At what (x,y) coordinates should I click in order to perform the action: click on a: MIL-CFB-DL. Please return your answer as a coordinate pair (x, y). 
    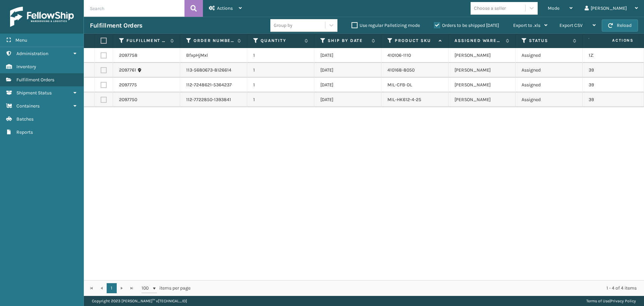
    Looking at the image, I should click on (400, 84).